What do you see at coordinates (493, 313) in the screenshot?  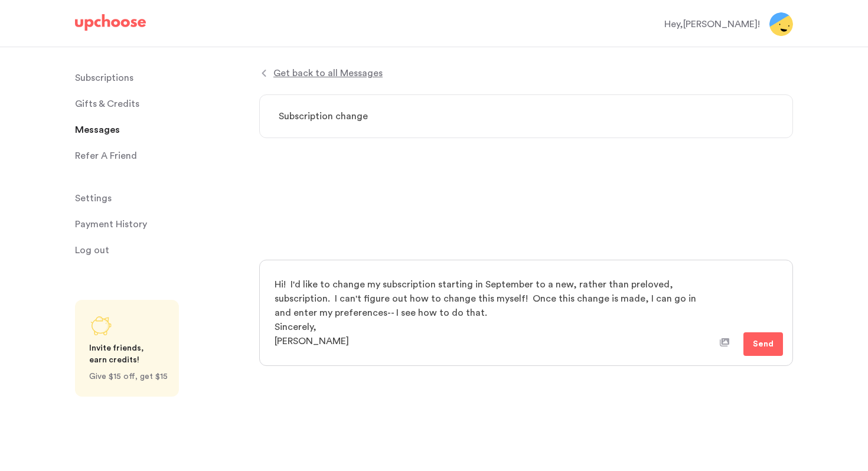 I see `textarea: Hi! I'd like to change my subscription starting in September to a new, rather than preloved, subs...` at bounding box center [493, 313].